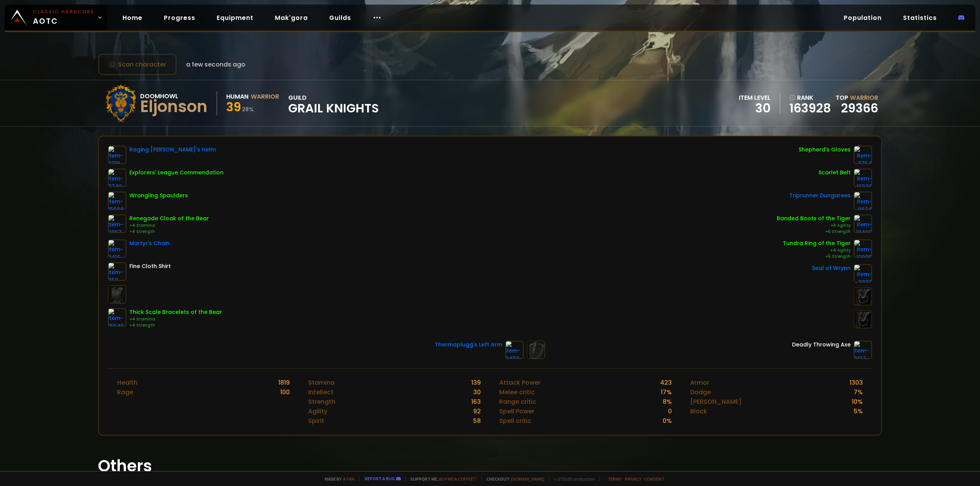 This screenshot has width=980, height=486. Describe the element at coordinates (814, 225) in the screenshot. I see `div: +6 Agility` at that location.